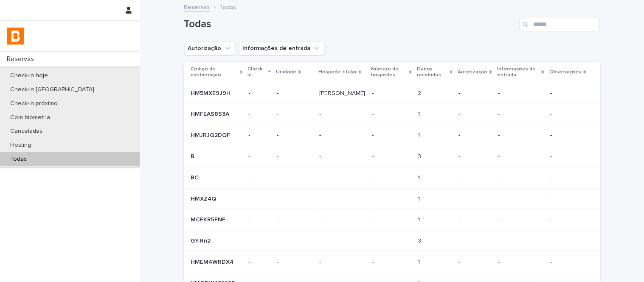  I want to click on p: HM5MXE9J9H, so click(212, 93).